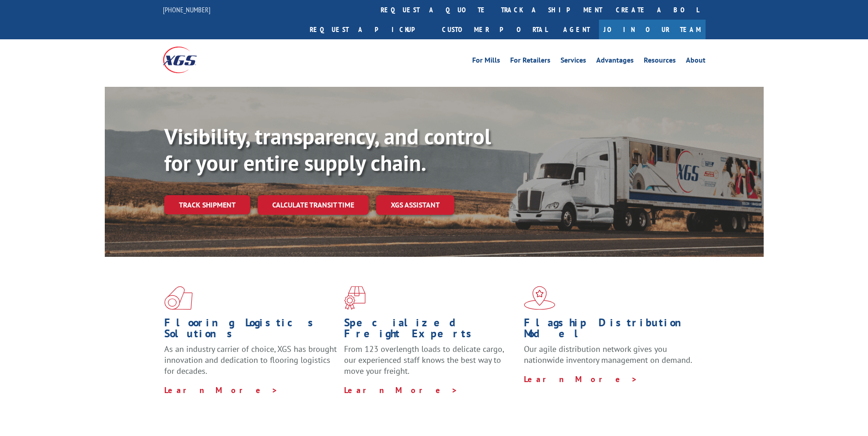 The width and height of the screenshot is (868, 436). Describe the element at coordinates (313, 205) in the screenshot. I see `a: Calculate transit time` at that location.